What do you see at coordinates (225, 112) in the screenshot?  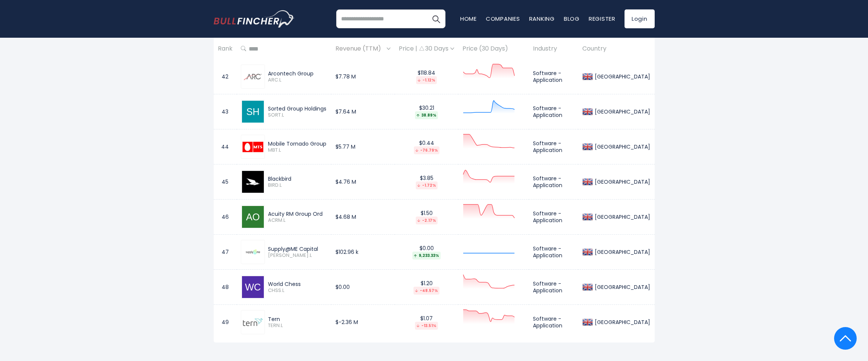 I see `td: 43` at bounding box center [225, 112].